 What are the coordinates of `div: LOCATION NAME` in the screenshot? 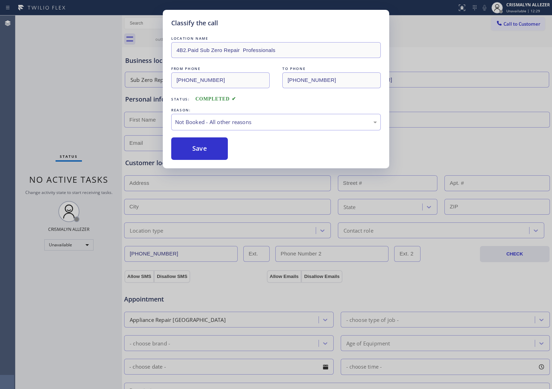 It's located at (276, 38).